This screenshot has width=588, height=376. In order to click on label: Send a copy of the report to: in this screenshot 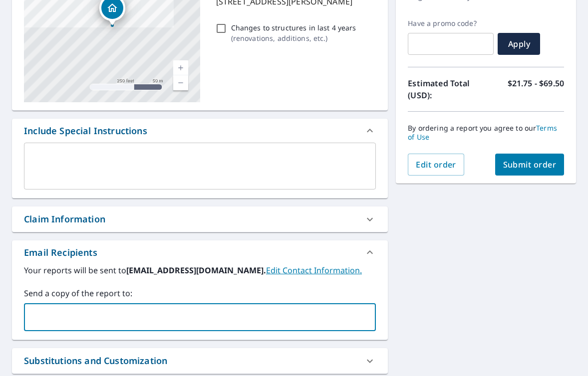, I will do `click(200, 293)`.